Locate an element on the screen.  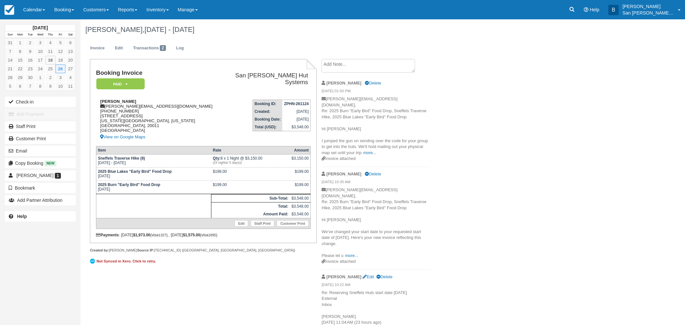
span: Help is located at coordinates (595, 10).